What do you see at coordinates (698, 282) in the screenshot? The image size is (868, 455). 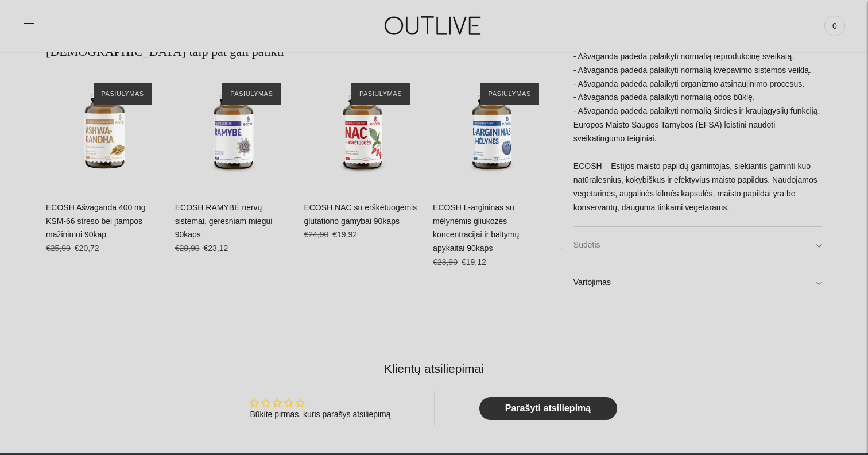 I see `a: Vartojimas` at bounding box center [698, 282].